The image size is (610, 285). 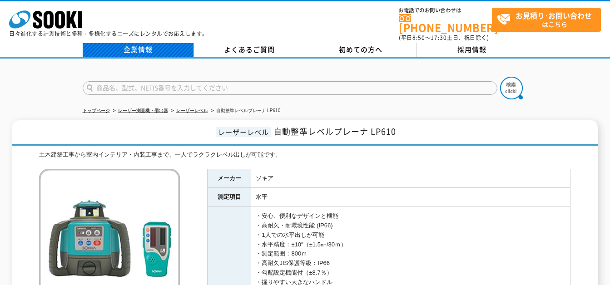 What do you see at coordinates (445, 10) in the screenshot?
I see `span: お電話でのお問い合わせは` at bounding box center [445, 10].